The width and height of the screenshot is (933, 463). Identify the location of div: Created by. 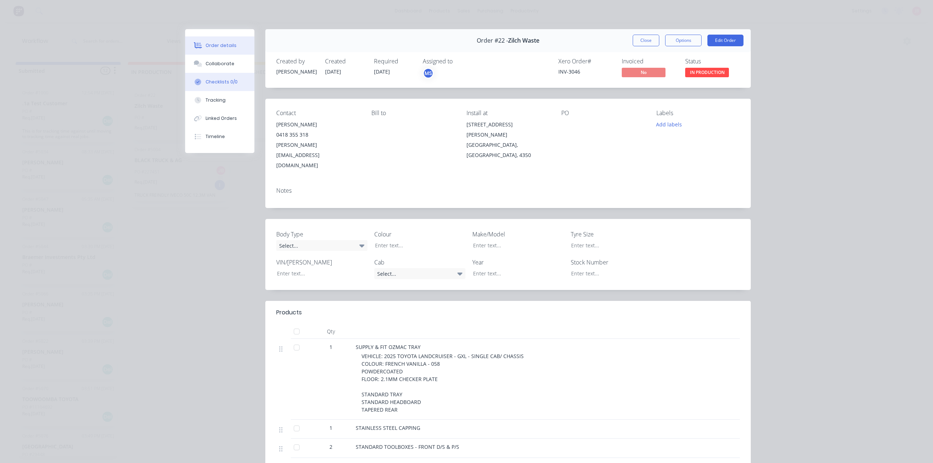
(296, 61).